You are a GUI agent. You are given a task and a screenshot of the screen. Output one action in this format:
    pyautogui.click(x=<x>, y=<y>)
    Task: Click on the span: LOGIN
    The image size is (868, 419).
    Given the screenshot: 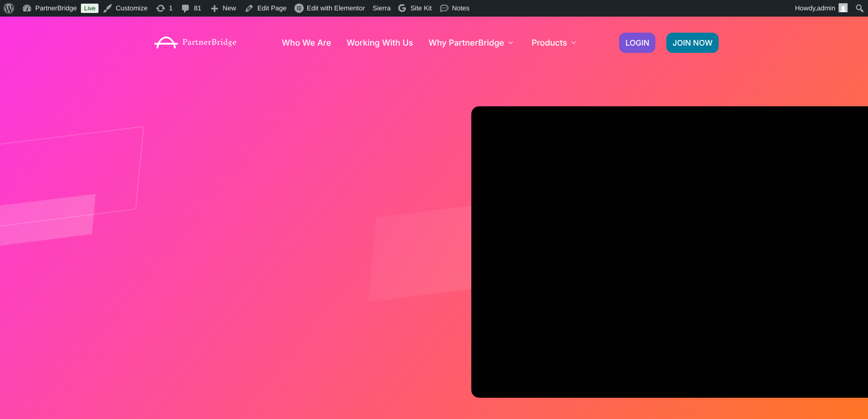 What is the action you would take?
    pyautogui.click(x=637, y=42)
    